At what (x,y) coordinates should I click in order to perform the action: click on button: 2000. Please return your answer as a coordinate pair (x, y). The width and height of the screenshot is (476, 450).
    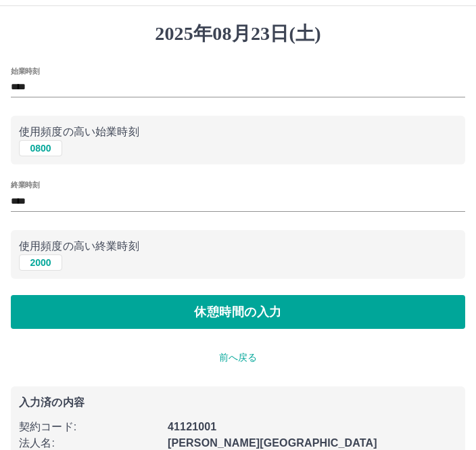
    Looking at the image, I should click on (40, 262).